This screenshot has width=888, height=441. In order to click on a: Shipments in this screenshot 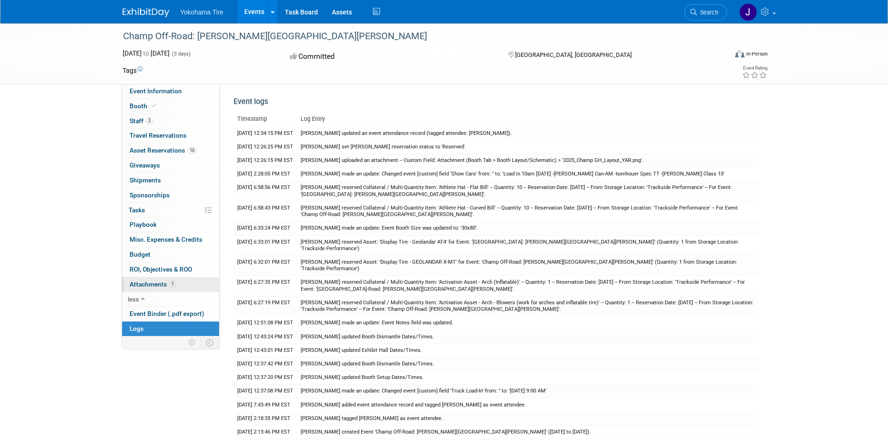, I will do `click(171, 180)`.